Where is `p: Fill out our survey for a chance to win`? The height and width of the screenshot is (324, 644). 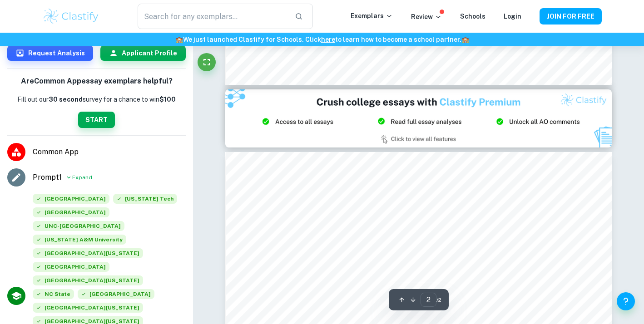 p: Fill out our survey for a chance to win is located at coordinates (97, 100).